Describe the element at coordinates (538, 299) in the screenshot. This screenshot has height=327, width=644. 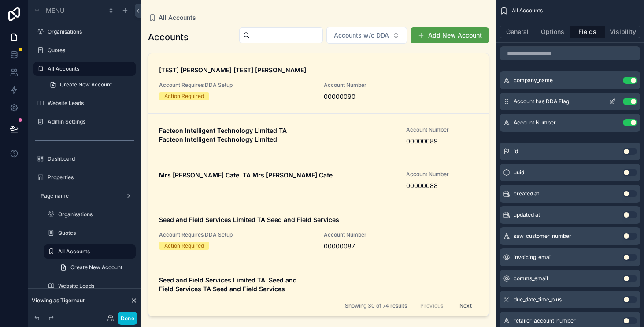
I see `span: due_date_time_plus` at that location.